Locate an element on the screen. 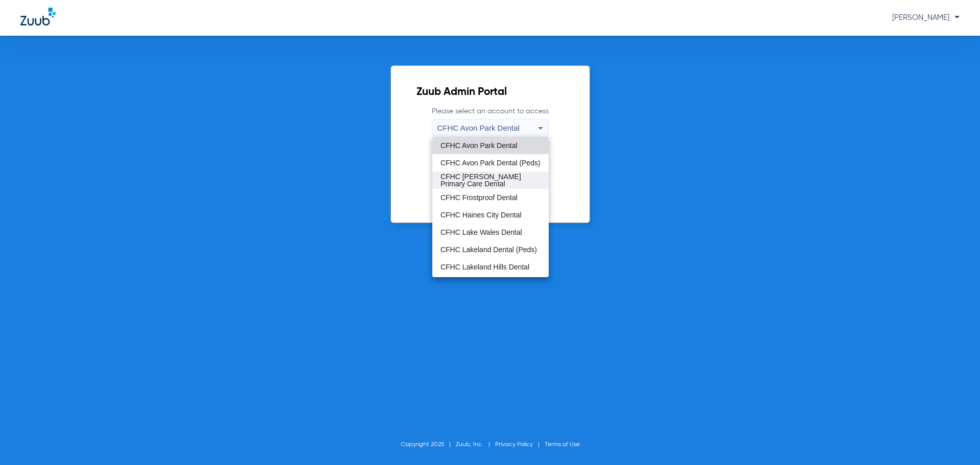 Image resolution: width=980 pixels, height=465 pixels. span: CFHC Avon Park Dental is located at coordinates (478, 145).